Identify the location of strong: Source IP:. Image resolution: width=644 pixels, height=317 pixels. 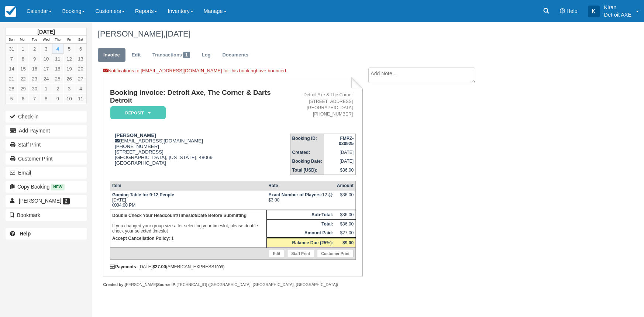
(167, 285).